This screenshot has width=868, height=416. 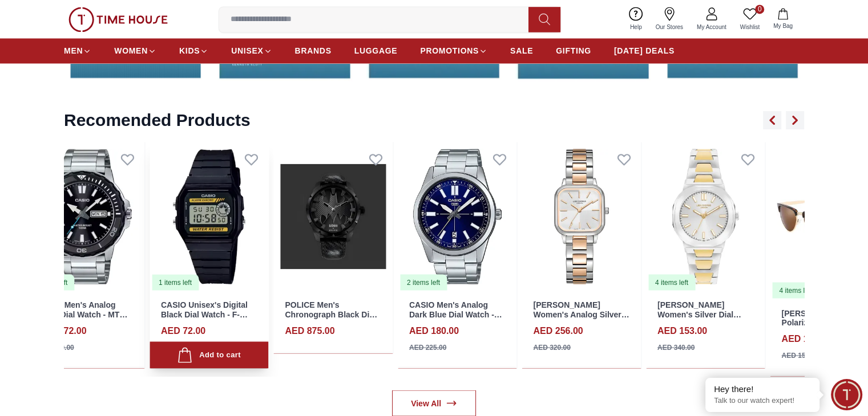 What do you see at coordinates (309, 331) in the screenshot?
I see `h4: AED 875.00` at bounding box center [309, 331].